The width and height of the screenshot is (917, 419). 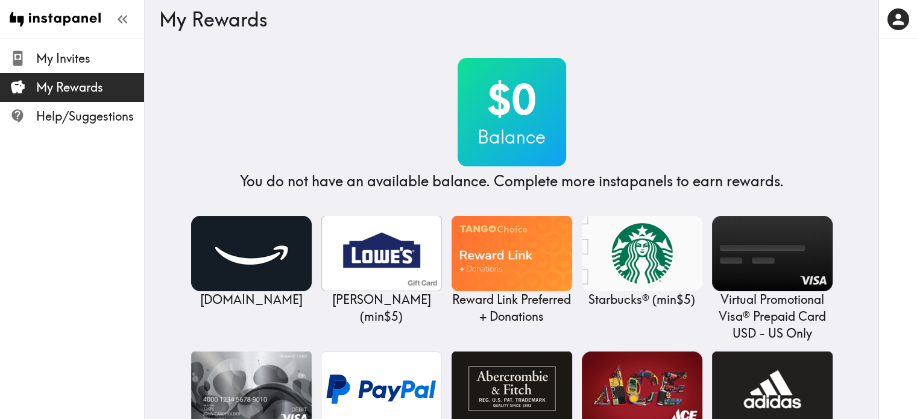 What do you see at coordinates (512, 99) in the screenshot?
I see `h2: $0` at bounding box center [512, 99].